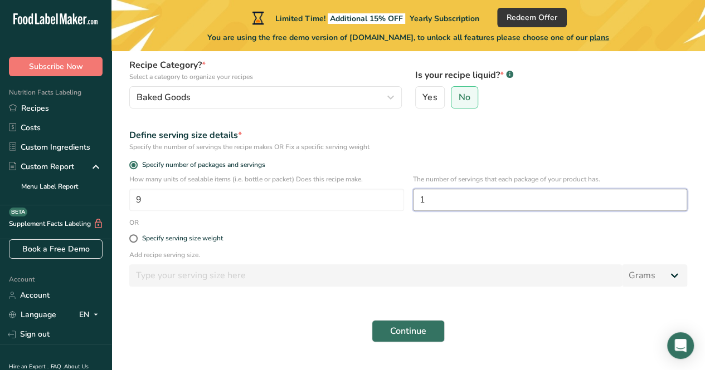 The width and height of the screenshot is (705, 370). What do you see at coordinates (408, 255) in the screenshot?
I see `p: Add recipe serving size.` at bounding box center [408, 255].